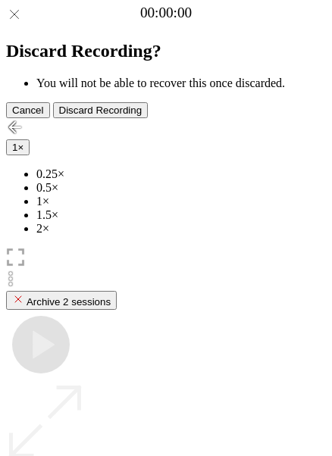  I want to click on li: You will not be able to recover this once discarded., so click(181, 83).